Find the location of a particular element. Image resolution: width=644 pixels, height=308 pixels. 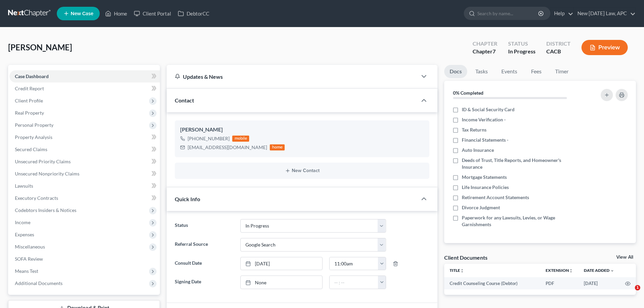

a: View All is located at coordinates (625, 257).